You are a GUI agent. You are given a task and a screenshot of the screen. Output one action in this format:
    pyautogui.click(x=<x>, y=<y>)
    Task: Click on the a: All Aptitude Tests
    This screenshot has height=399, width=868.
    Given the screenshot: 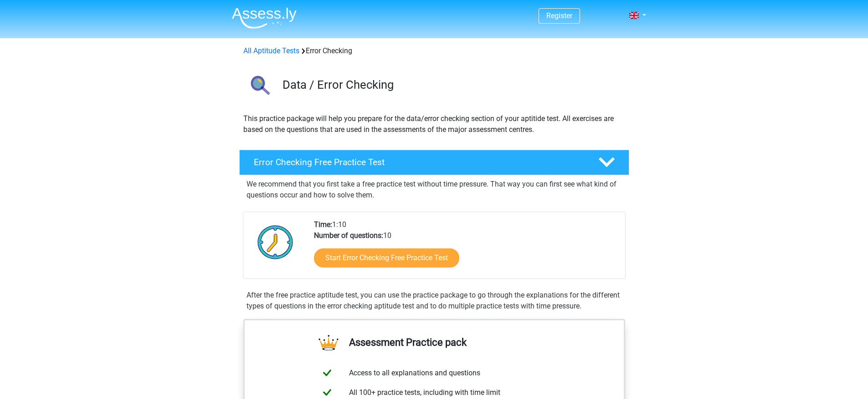 What is the action you would take?
    pyautogui.click(x=271, y=50)
    